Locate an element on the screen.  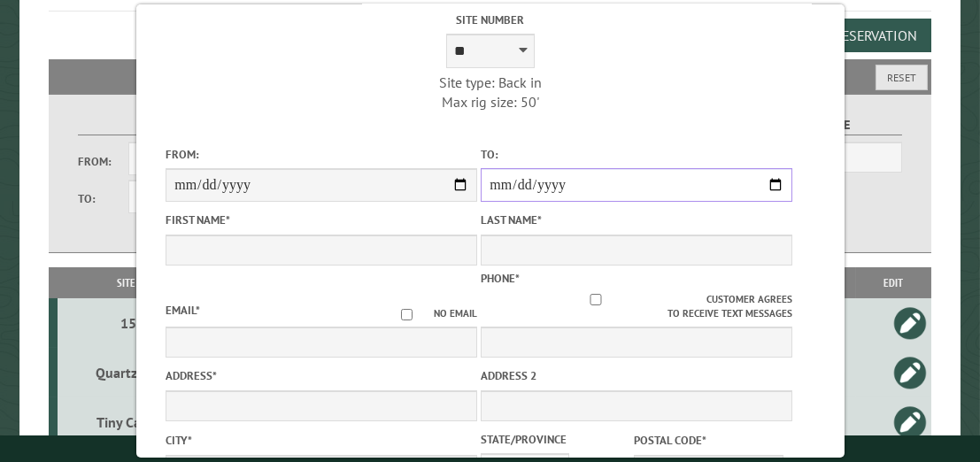
input: Customer agrees to receive text messages is located at coordinates (595, 299).